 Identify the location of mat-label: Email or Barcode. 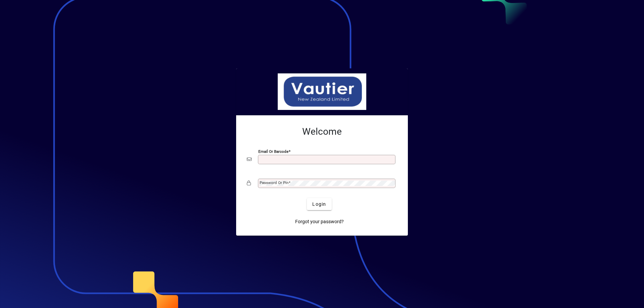
(273, 152).